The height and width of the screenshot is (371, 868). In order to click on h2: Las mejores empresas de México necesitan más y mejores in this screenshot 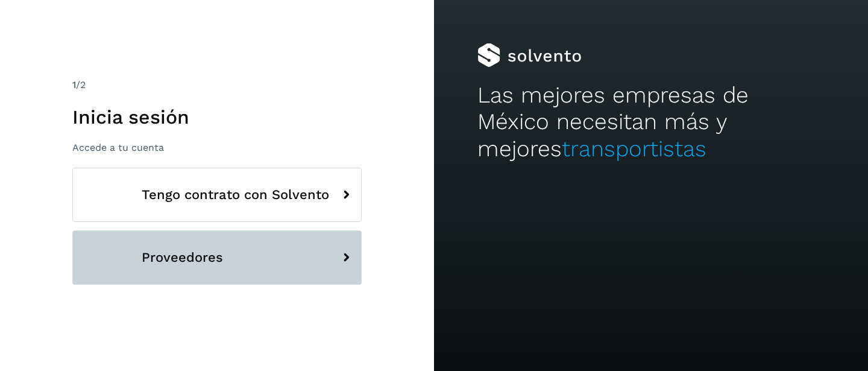, I will do `click(651, 122)`.